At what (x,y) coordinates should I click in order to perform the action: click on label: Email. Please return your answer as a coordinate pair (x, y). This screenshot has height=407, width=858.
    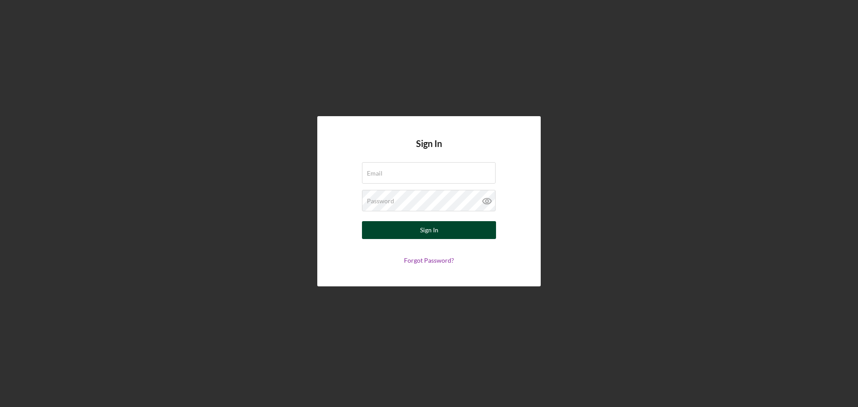
    Looking at the image, I should click on (375, 173).